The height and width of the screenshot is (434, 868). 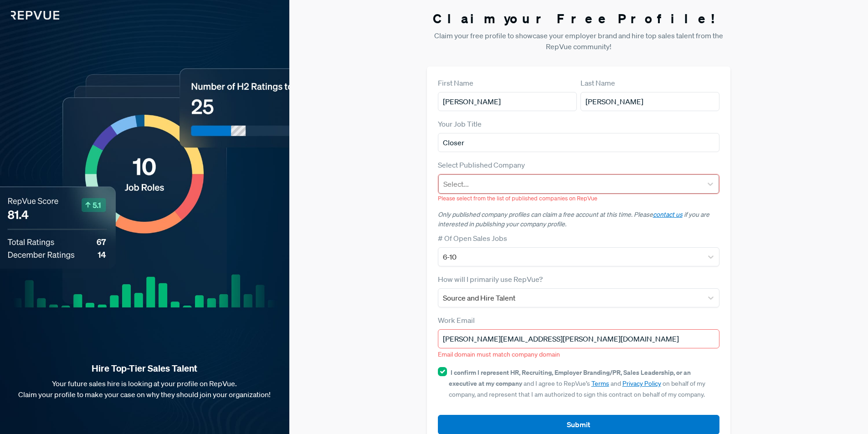 I want to click on p: Your future sales hire is looking at your profile on RepVue. Claim your profile to make your case..., so click(x=144, y=389).